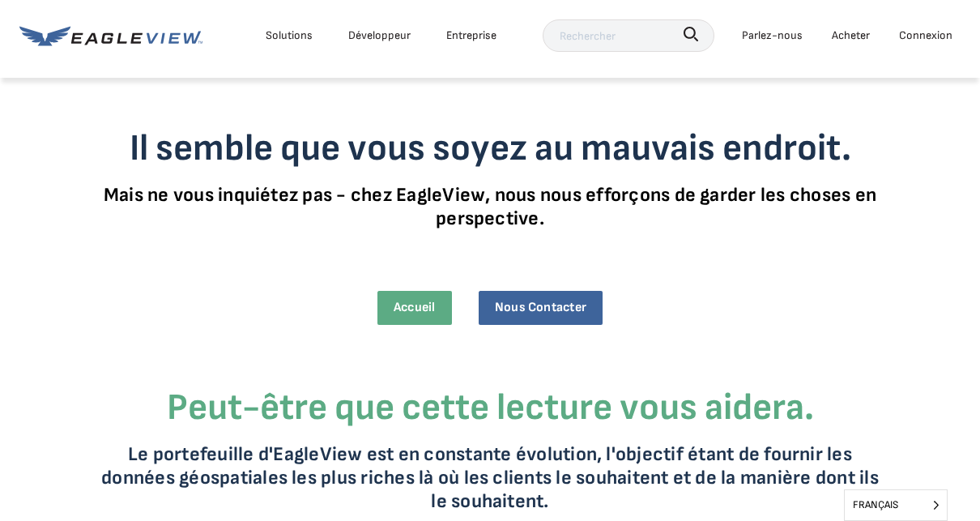 The width and height of the screenshot is (980, 521). I want to click on div: Connexion, so click(926, 35).